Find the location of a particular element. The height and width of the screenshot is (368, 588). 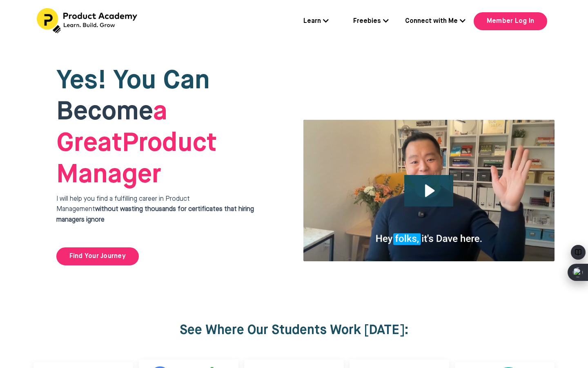

strong: a Great is located at coordinates (112, 127).